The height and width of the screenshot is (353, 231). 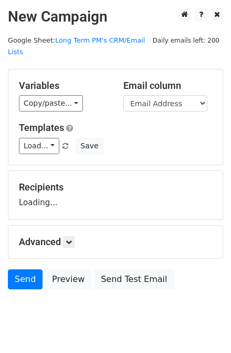 I want to click on a: Long Term PM's CRM/Email Lists, so click(x=76, y=46).